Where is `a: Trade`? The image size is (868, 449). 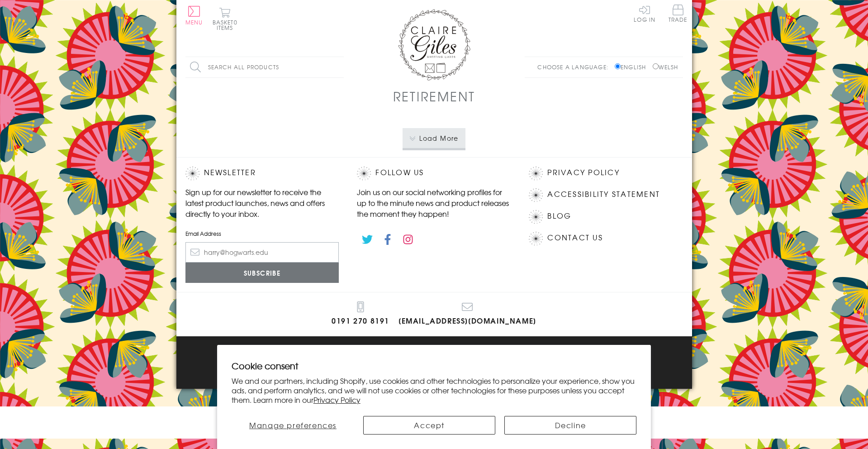
a: Trade is located at coordinates (678, 14).